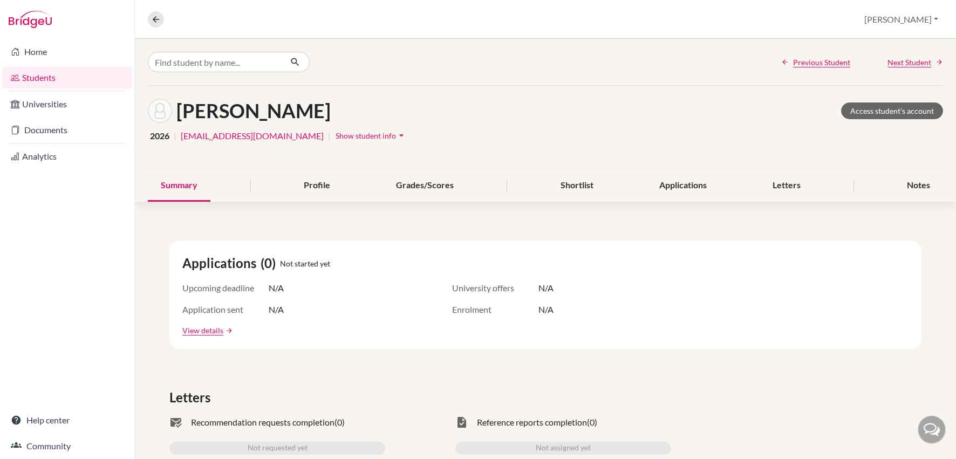 This screenshot has width=956, height=459. What do you see at coordinates (179, 186) in the screenshot?
I see `div: Summary` at bounding box center [179, 186].